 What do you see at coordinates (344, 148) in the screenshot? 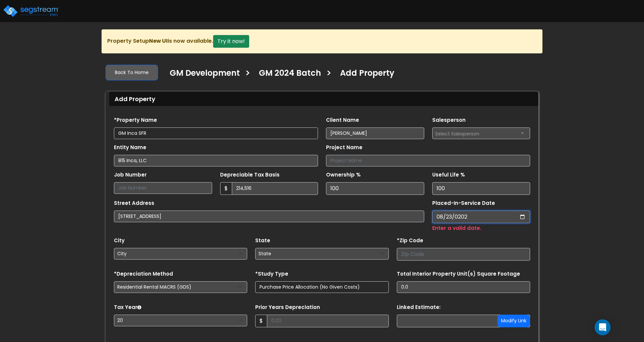
I see `label: Project Name` at bounding box center [344, 148].